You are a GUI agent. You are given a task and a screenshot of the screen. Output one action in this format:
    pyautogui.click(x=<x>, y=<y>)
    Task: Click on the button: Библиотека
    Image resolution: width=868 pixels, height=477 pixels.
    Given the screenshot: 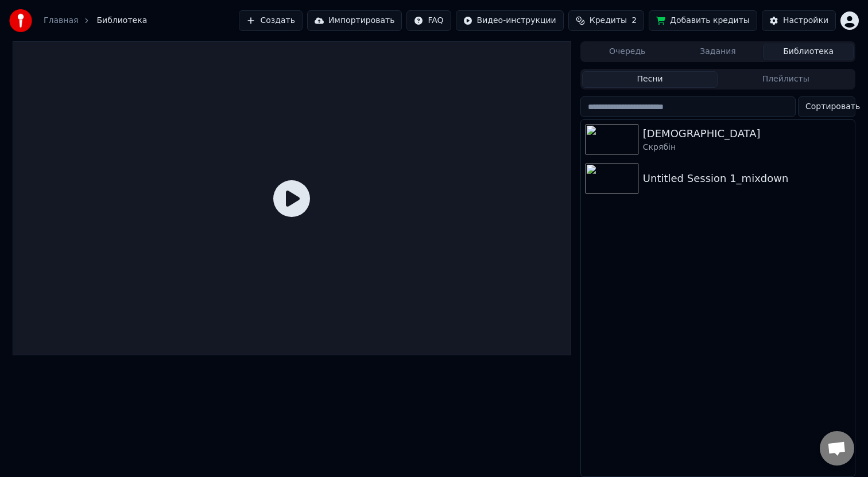 What is the action you would take?
    pyautogui.click(x=808, y=52)
    